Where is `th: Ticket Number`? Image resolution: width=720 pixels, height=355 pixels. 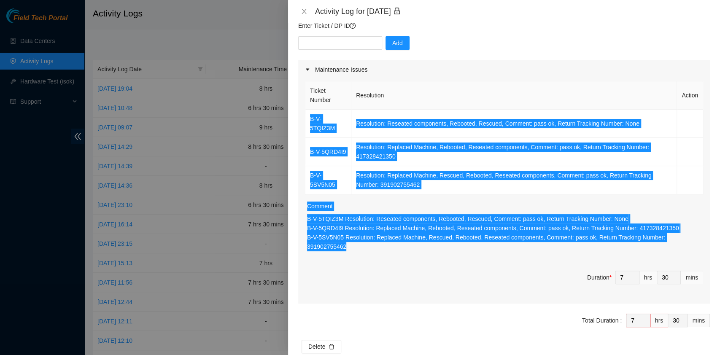 th: Ticket Number is located at coordinates (328, 95).